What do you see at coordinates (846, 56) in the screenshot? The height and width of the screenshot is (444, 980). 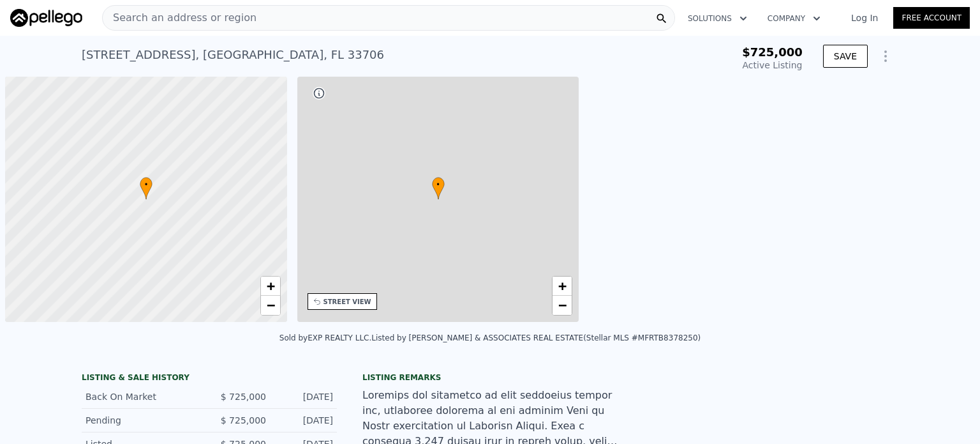 I see `button: SAVE` at bounding box center [846, 56].